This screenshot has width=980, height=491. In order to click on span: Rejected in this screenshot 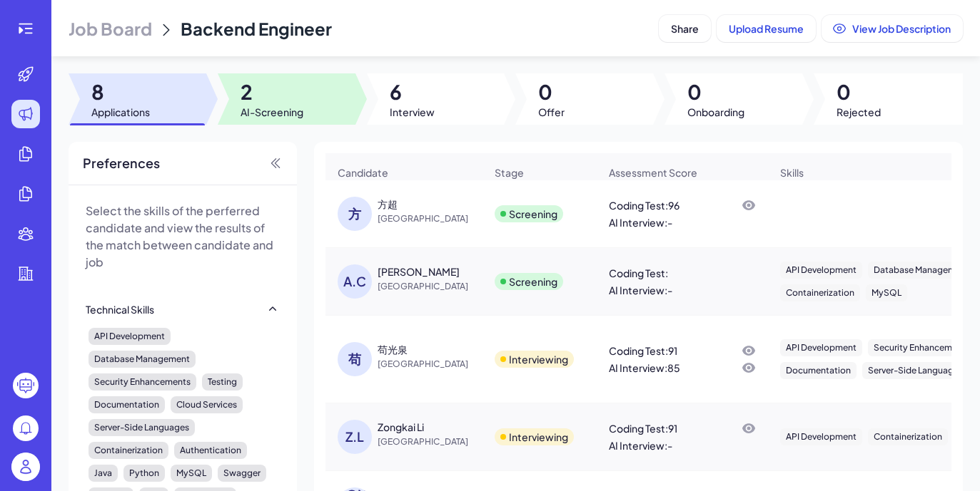, I will do `click(859, 112)`.